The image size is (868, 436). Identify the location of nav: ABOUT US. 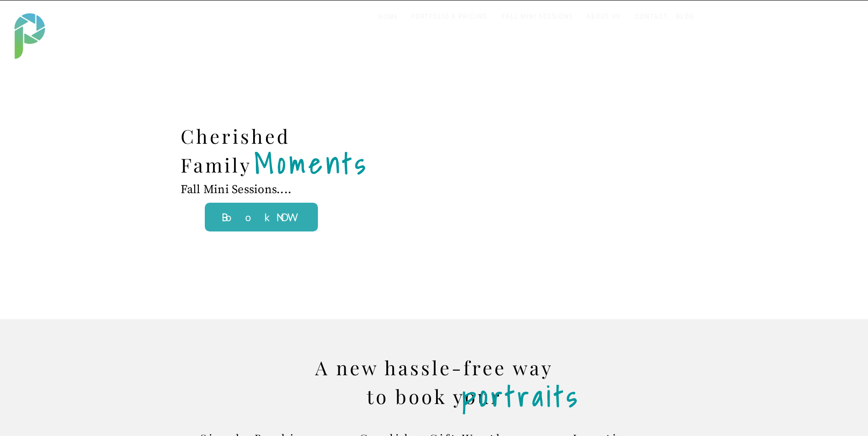
(604, 17).